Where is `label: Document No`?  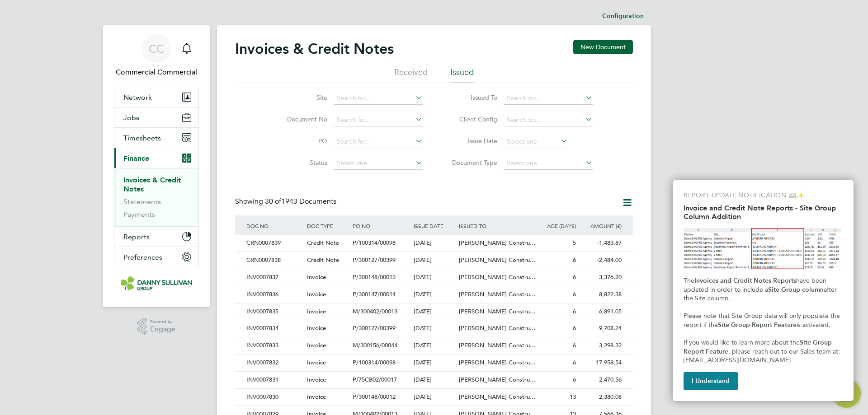
label: Document No is located at coordinates (301, 119).